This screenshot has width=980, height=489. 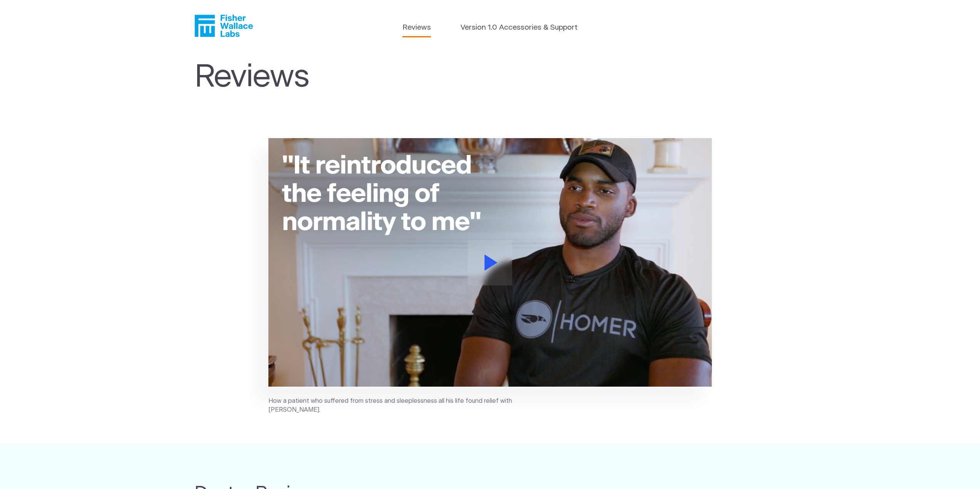 What do you see at coordinates (361, 77) in the screenshot?
I see `h1: Reviews` at bounding box center [361, 77].